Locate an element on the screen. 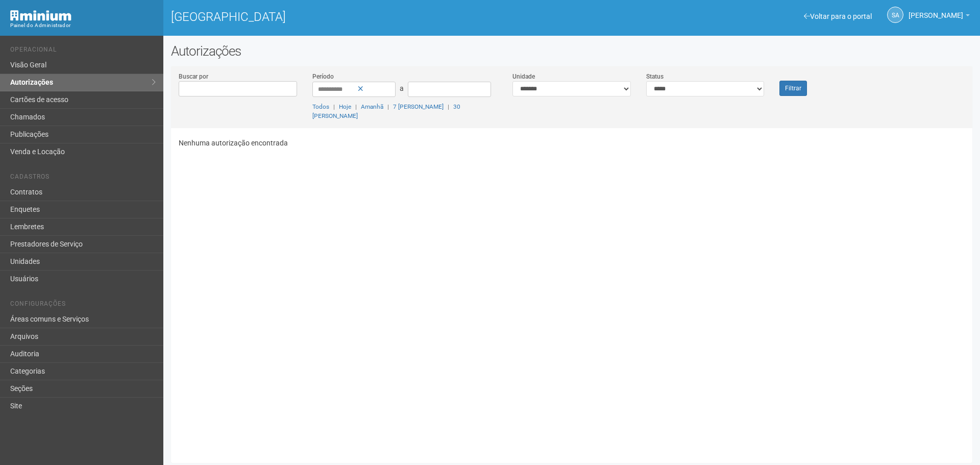  label: Buscar por is located at coordinates (194, 77).